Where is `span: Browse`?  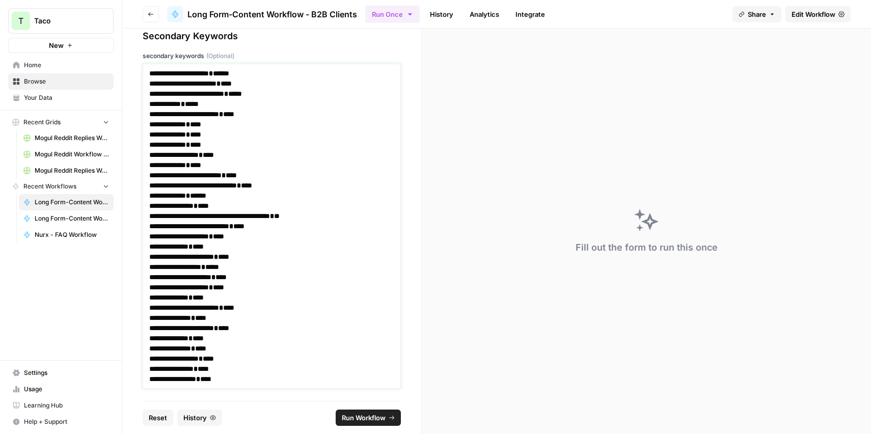 span: Browse is located at coordinates (66, 81).